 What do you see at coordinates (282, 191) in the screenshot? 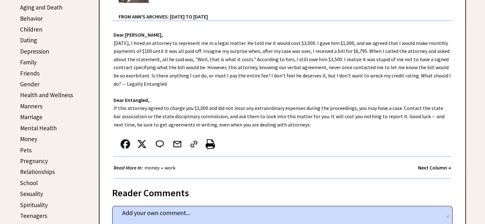
I see `div: Reader Comments` at bounding box center [282, 191].